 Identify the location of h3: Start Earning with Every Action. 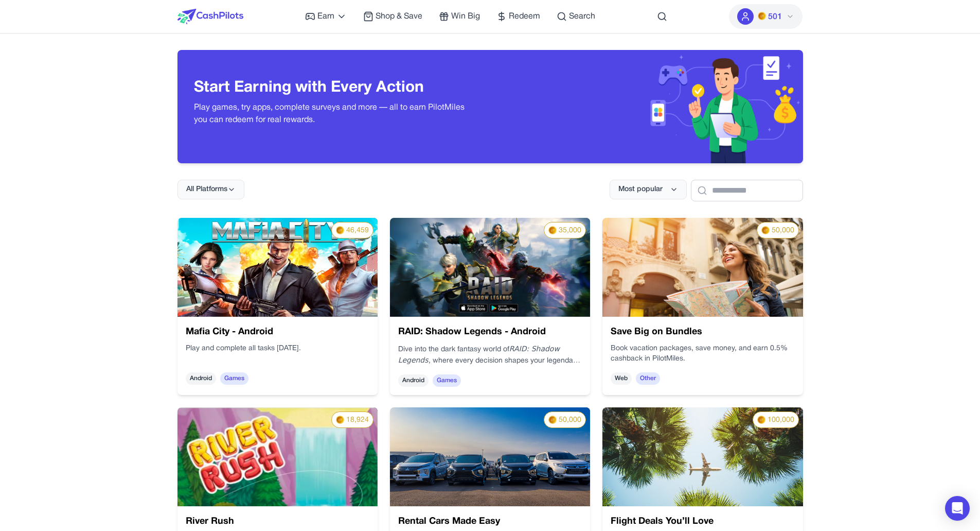
(334, 88).